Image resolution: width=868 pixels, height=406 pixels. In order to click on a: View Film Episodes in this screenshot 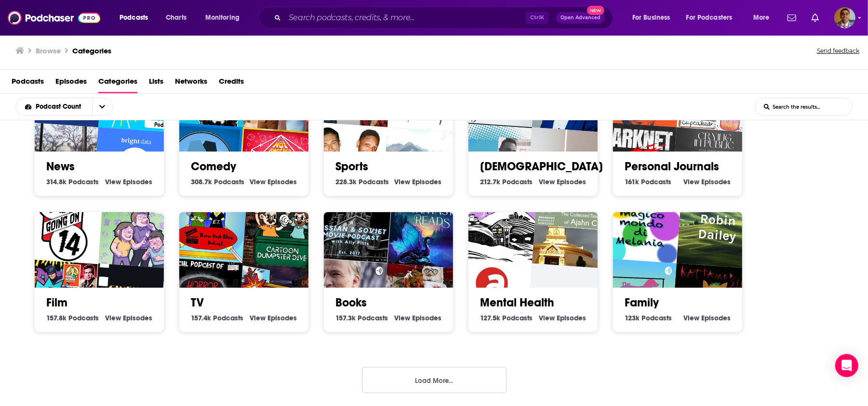, I will do `click(129, 318)`.